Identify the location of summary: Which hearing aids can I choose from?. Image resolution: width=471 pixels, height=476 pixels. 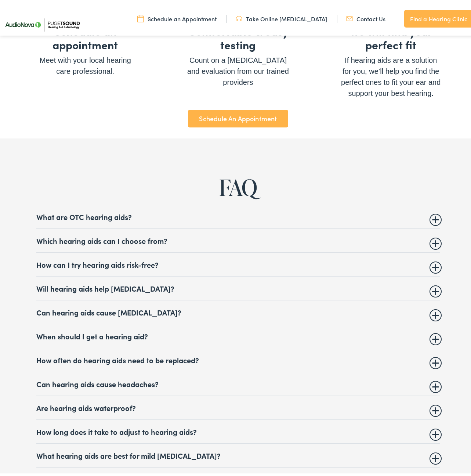
(238, 238).